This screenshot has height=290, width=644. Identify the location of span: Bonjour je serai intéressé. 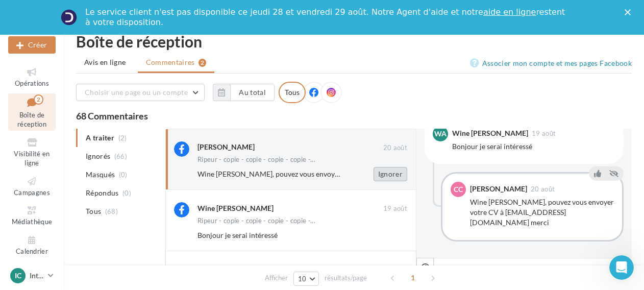
(237, 235).